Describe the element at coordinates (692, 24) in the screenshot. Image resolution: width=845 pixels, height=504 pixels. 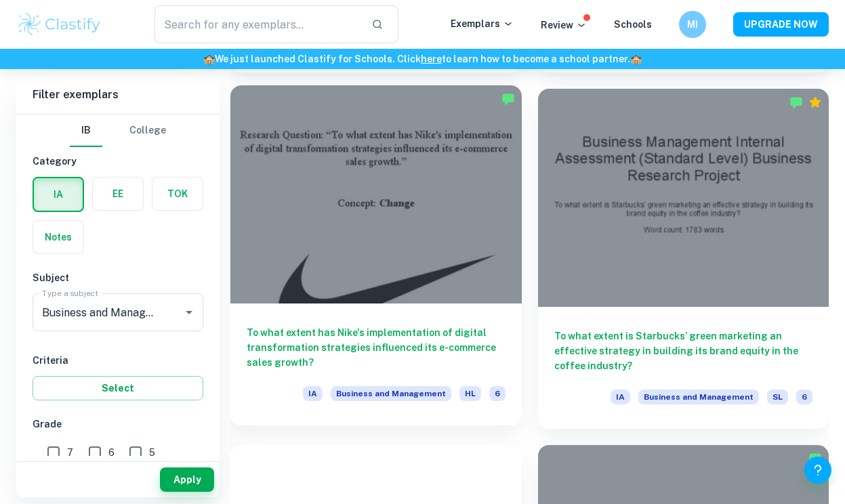
I see `h6: MI` at that location.